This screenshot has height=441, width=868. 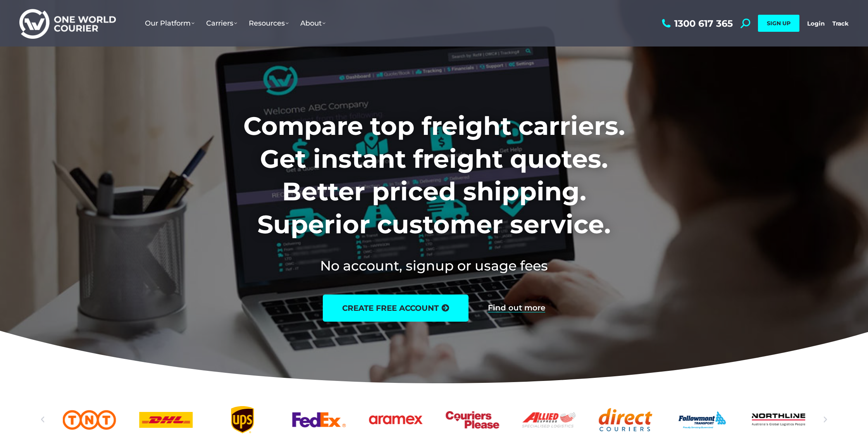 I want to click on span: SIGN UP, so click(x=778, y=23).